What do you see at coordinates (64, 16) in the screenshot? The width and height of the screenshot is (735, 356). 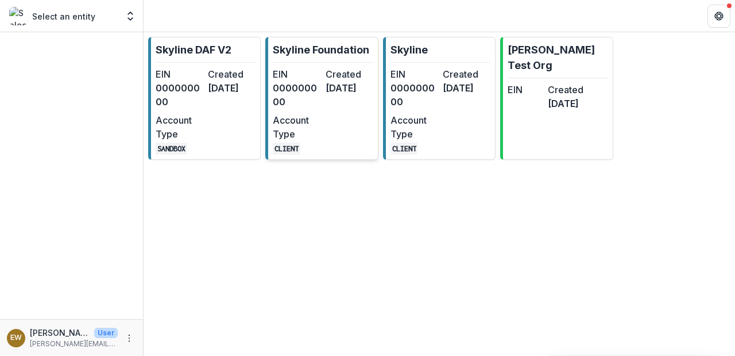 I see `p: Select an entity` at bounding box center [64, 16].